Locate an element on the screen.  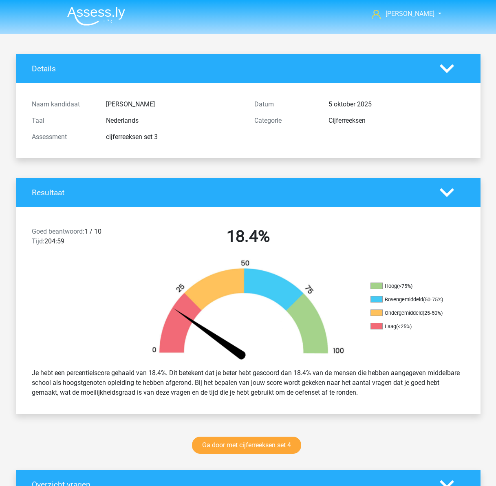
div: 1 / 10 204:59 is located at coordinates (81, 238).